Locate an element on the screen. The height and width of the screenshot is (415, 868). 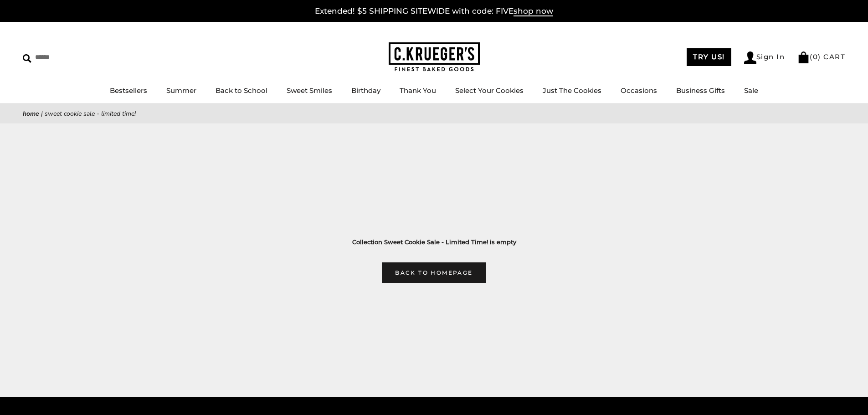
a: Extended! $5 SHIPPING SITEWIDE with code: FIVEshop now is located at coordinates (434, 11).